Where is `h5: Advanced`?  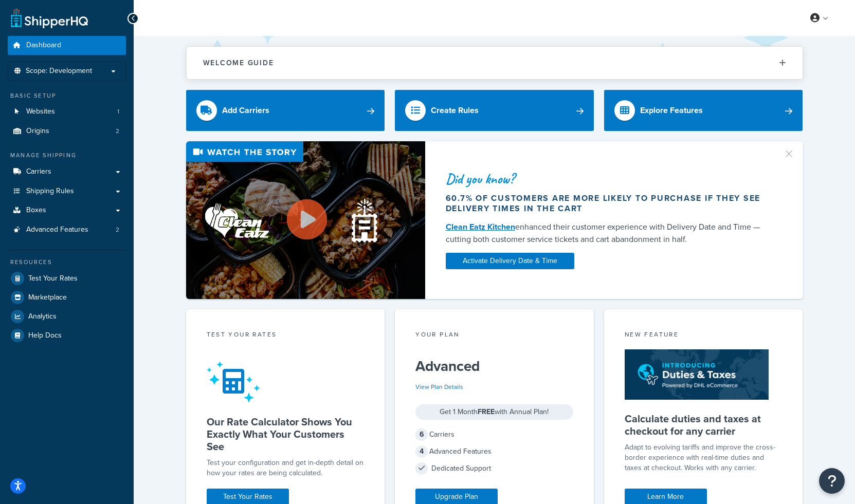 h5: Advanced is located at coordinates (494, 367).